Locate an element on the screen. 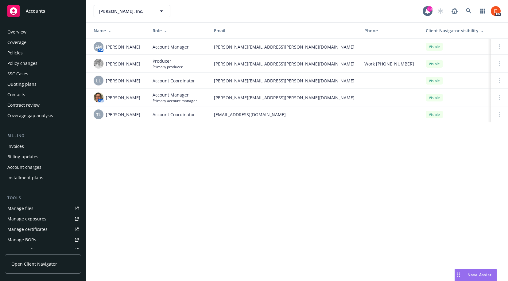 The image size is (508, 281). a: SSC Cases is located at coordinates (43, 74).